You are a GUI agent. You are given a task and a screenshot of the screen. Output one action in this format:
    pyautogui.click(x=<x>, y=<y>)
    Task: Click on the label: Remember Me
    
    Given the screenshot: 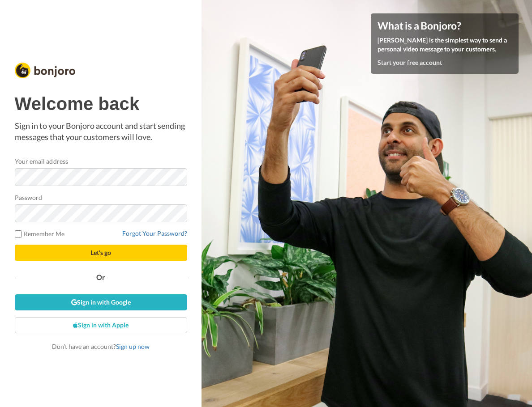 What is the action you would take?
    pyautogui.click(x=40, y=234)
    